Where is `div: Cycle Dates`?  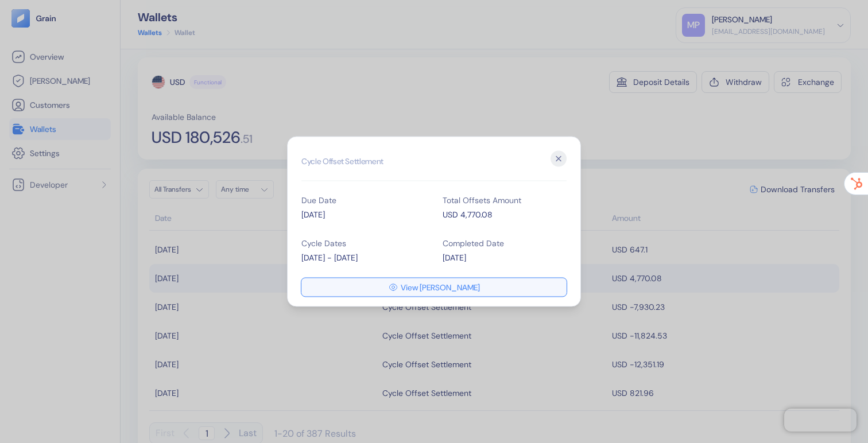 div: Cycle Dates is located at coordinates (364, 243).